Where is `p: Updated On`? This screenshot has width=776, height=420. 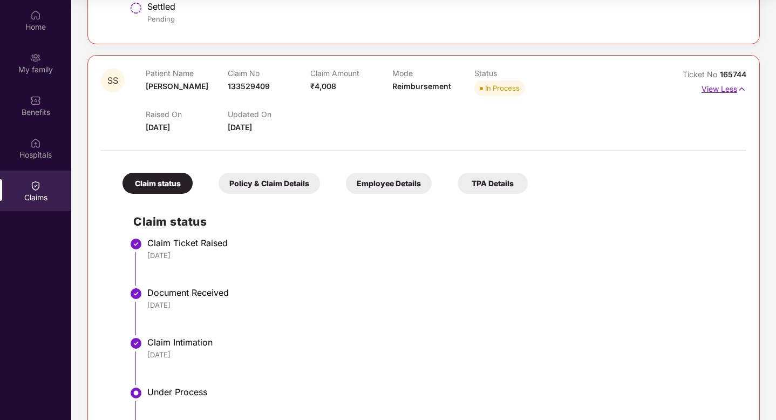 p: Updated On is located at coordinates (269, 114).